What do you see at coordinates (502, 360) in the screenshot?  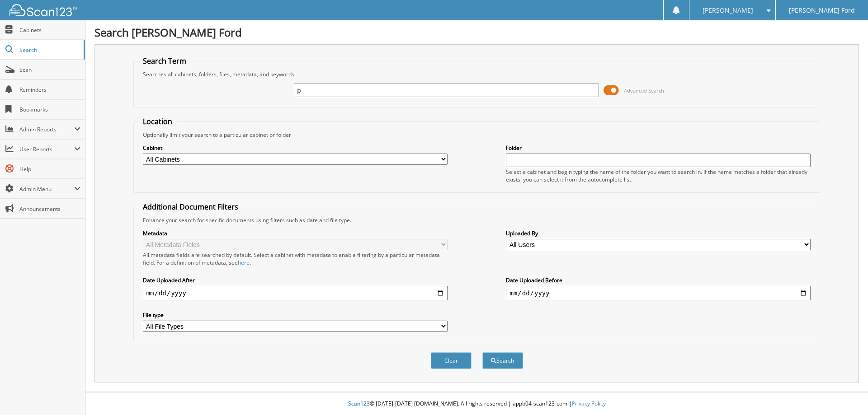 I see `button: Search` at bounding box center [502, 360].